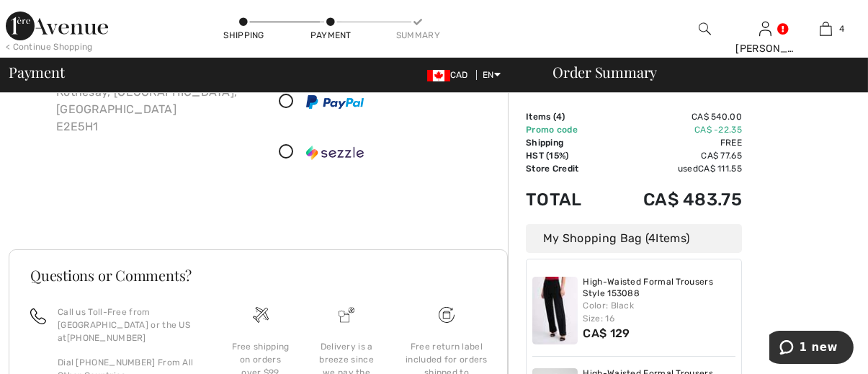 The height and width of the screenshot is (374, 868). I want to click on div: Order Summary, so click(697, 72).